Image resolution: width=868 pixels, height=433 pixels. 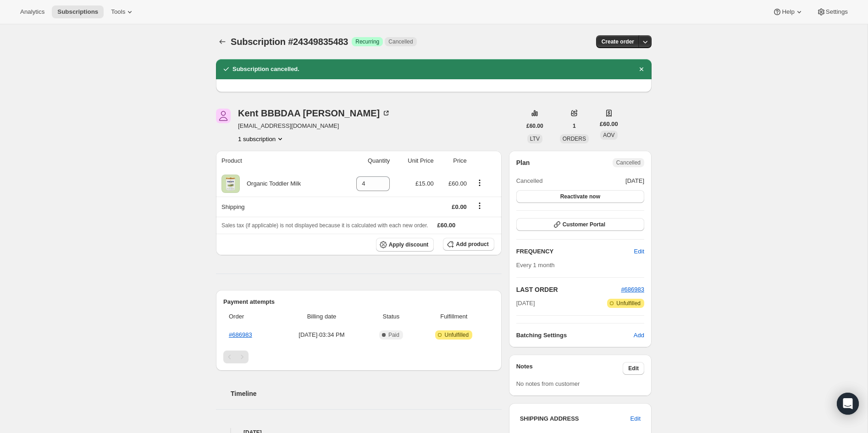 What do you see at coordinates (837, 12) in the screenshot?
I see `span: Settings` at bounding box center [837, 12].